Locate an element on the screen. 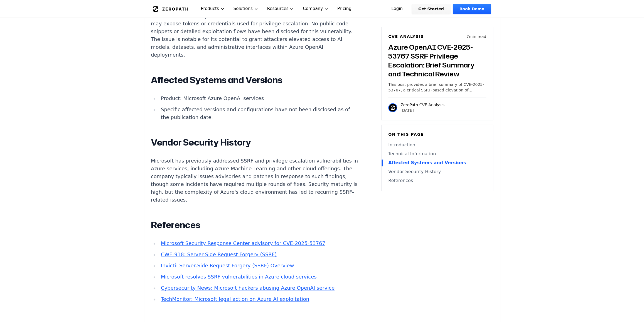 This screenshot has width=644, height=322. p: ZeroPath CVE Analysis is located at coordinates (422, 105).